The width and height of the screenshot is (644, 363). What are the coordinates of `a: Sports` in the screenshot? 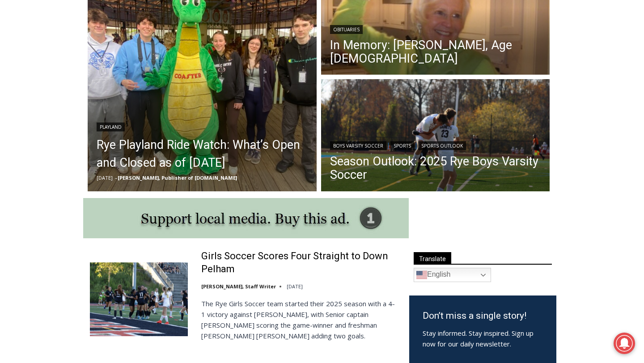 It's located at (402, 146).